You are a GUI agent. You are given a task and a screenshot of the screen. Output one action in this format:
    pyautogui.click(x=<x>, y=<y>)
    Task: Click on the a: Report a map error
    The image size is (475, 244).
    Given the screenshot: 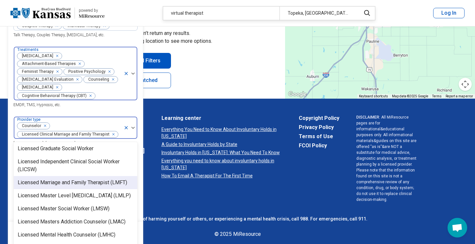 What is the action you would take?
    pyautogui.click(x=460, y=96)
    